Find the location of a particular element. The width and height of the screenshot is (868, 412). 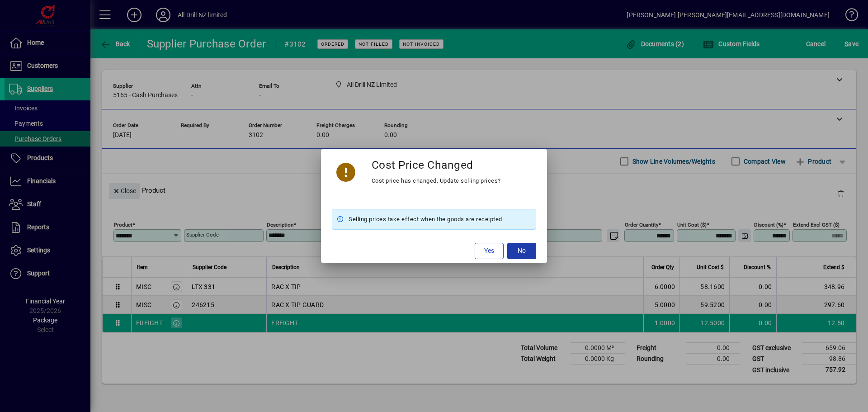

span: No is located at coordinates (522, 251).